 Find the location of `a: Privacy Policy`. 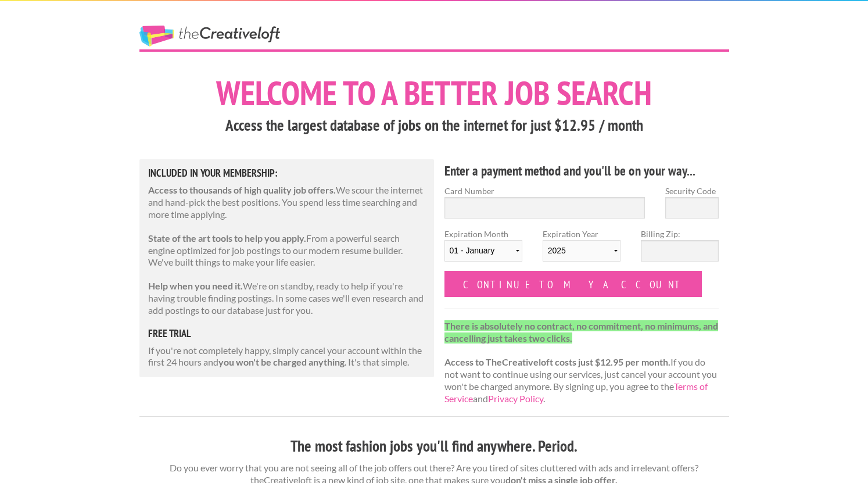

a: Privacy Policy is located at coordinates (515, 398).